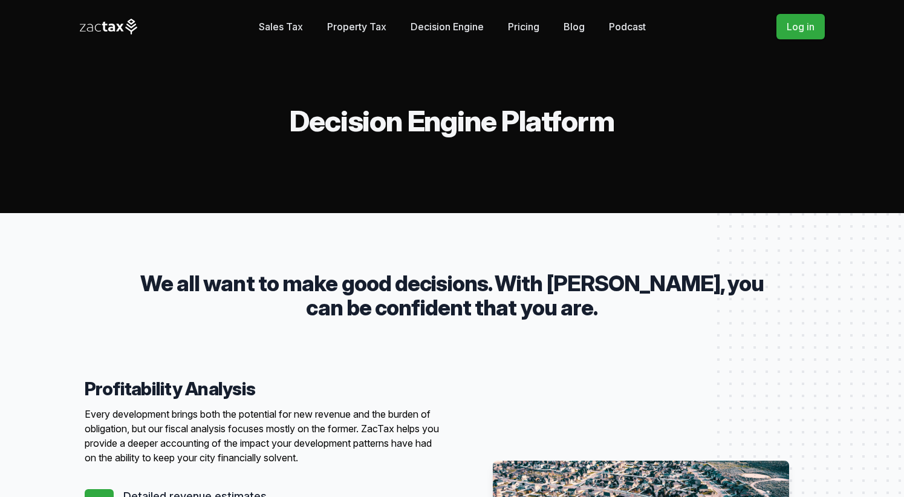  What do you see at coordinates (264, 388) in the screenshot?
I see `h4: Profitability Analysis` at bounding box center [264, 388].